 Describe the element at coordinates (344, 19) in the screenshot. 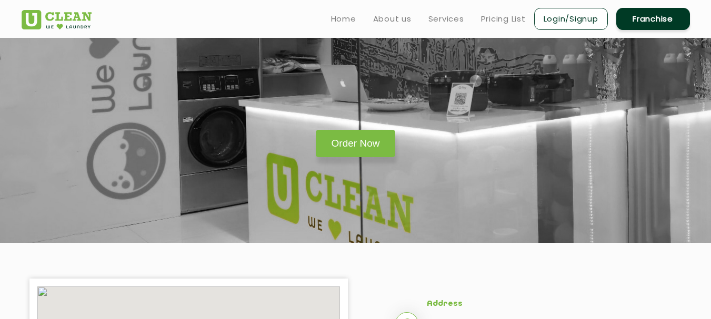

I see `a: Home` at that location.